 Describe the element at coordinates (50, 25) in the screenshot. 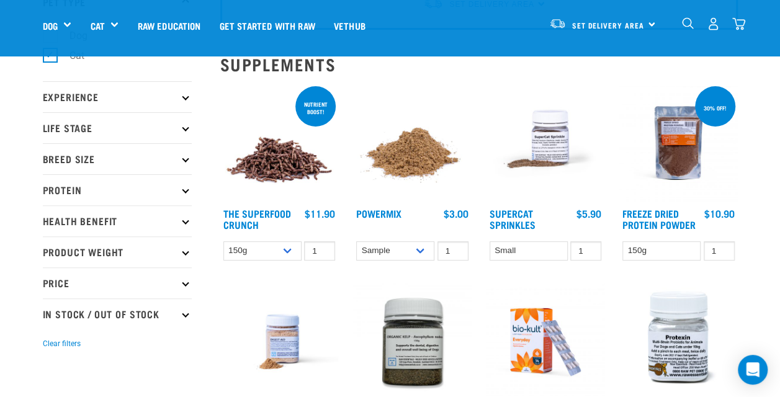

I see `a: Dog` at that location.